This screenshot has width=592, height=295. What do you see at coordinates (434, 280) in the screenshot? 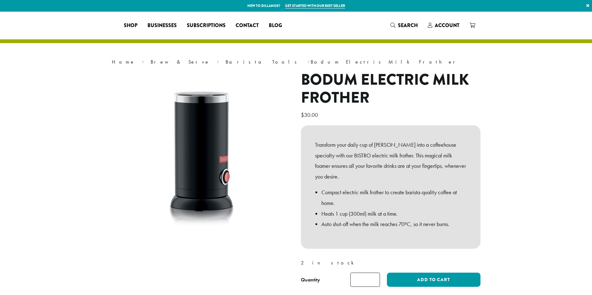
I see `button: Add to cart` at bounding box center [434, 280].